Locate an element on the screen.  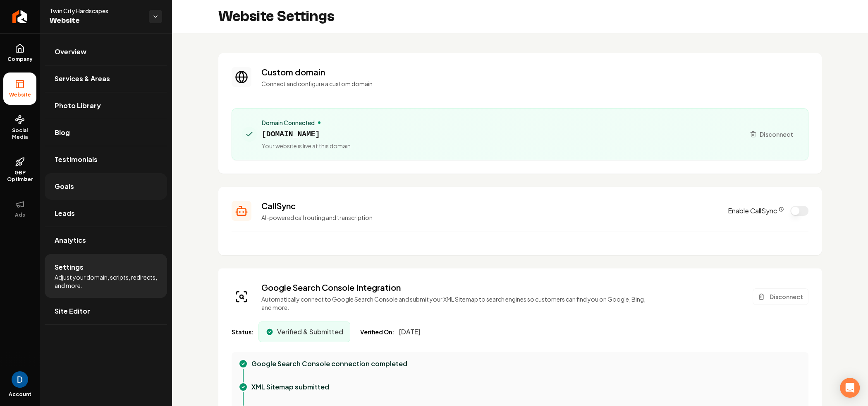
span: Adjust your domain, scripts, redirects, and more. is located at coordinates (106, 281).